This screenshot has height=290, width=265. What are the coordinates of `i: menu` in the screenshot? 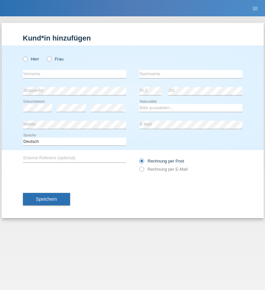 It's located at (255, 9).